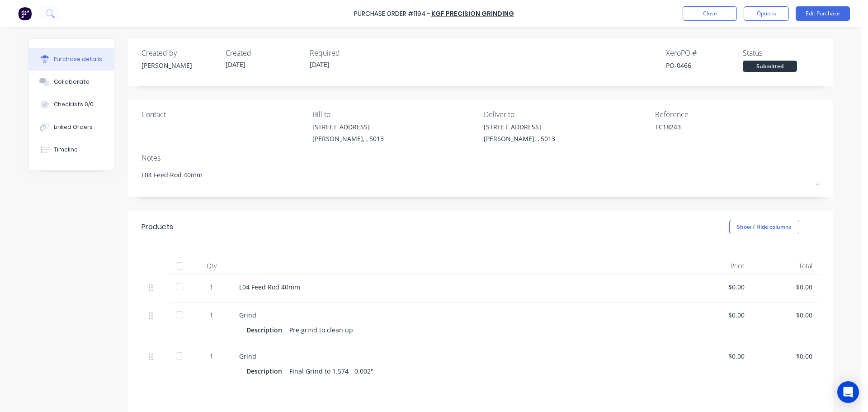 This screenshot has width=868, height=412. Describe the element at coordinates (348, 53) in the screenshot. I see `div: Required` at that location.